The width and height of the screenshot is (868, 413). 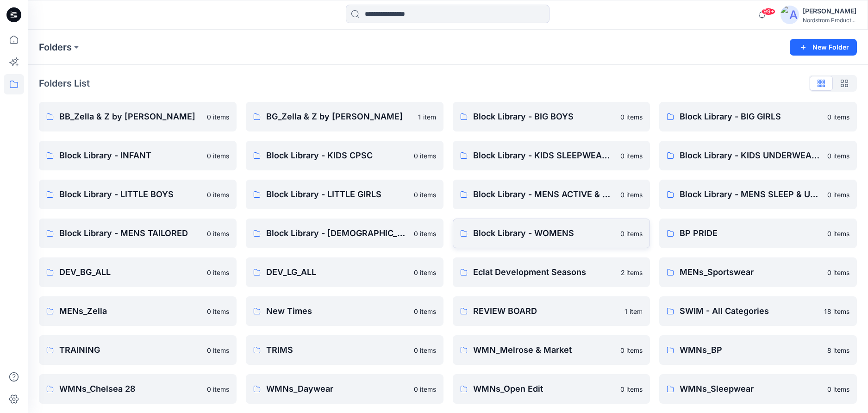 I want to click on p: BP PRIDE, so click(x=750, y=233).